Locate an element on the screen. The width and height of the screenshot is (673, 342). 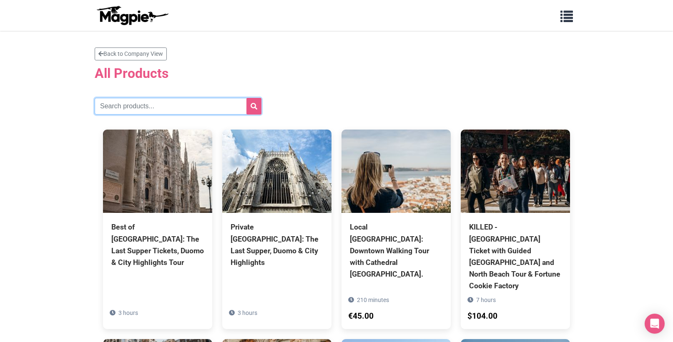
span: 210 minutes is located at coordinates (373, 300).